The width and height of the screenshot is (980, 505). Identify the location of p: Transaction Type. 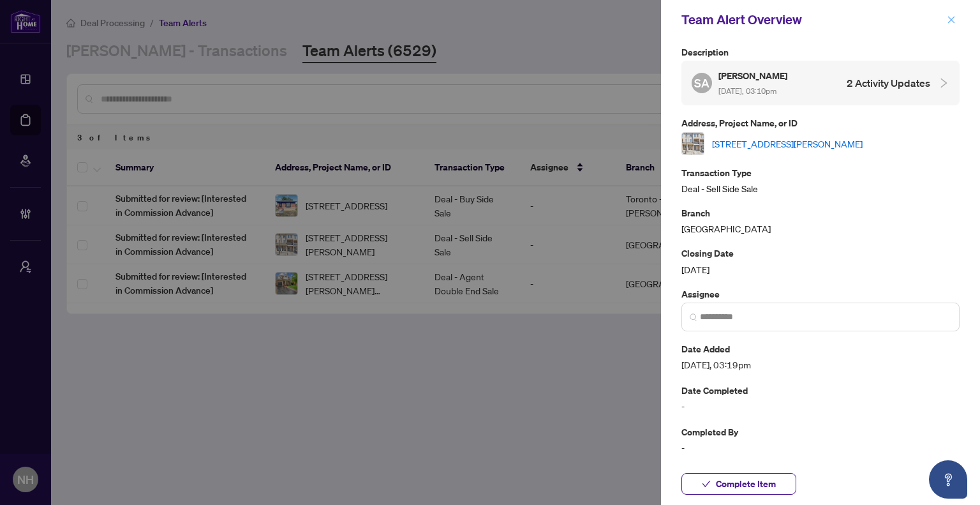
(820, 173).